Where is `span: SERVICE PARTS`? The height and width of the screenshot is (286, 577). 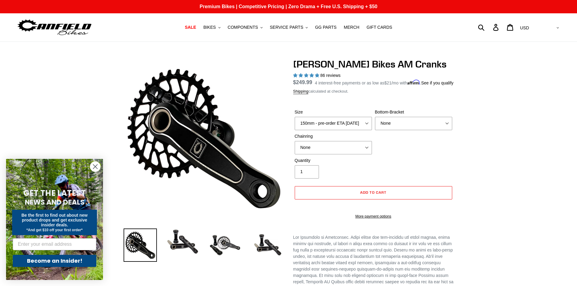
span: SERVICE PARTS is located at coordinates (286, 27).